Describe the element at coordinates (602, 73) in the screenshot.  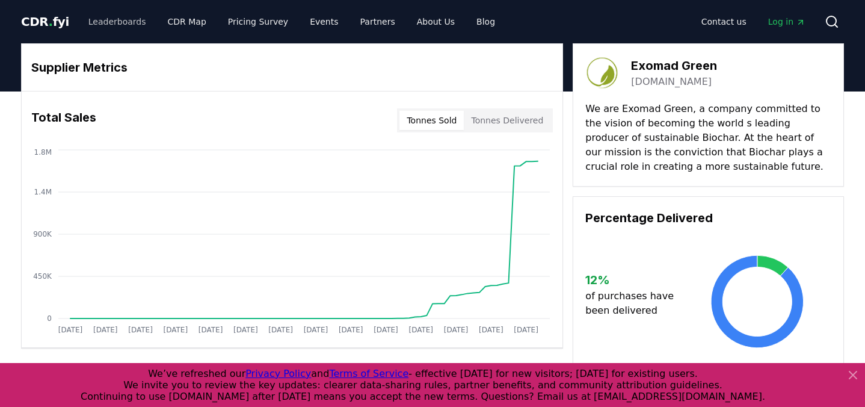
I see `img: Exomad Green-logo` at that location.